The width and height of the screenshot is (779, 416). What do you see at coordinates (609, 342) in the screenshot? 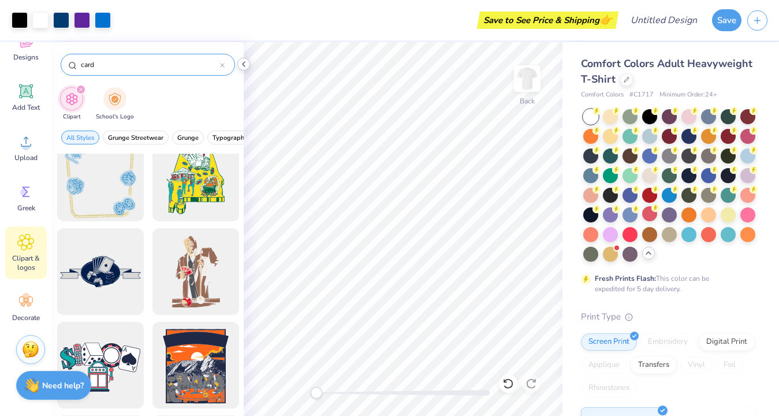
I see `div: Screen Print` at bounding box center [609, 342].